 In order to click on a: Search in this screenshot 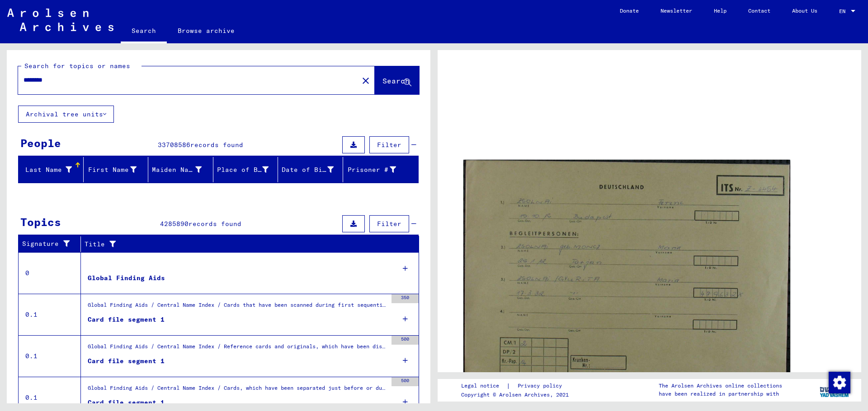, I will do `click(144, 32)`.